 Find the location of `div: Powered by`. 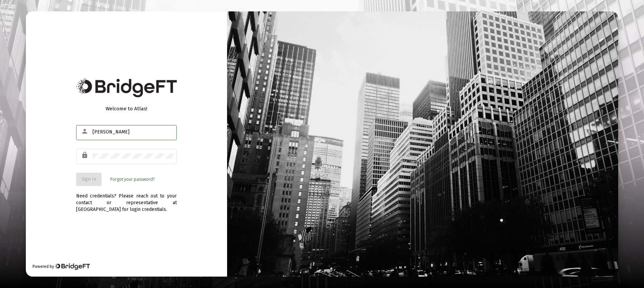

div: Powered by is located at coordinates (61, 267).